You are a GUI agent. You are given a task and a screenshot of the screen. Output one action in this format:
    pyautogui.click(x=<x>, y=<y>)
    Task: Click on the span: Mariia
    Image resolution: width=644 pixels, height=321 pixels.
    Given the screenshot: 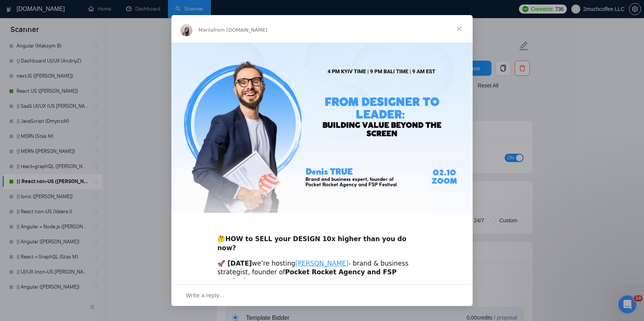 What is the action you would take?
    pyautogui.click(x=206, y=30)
    